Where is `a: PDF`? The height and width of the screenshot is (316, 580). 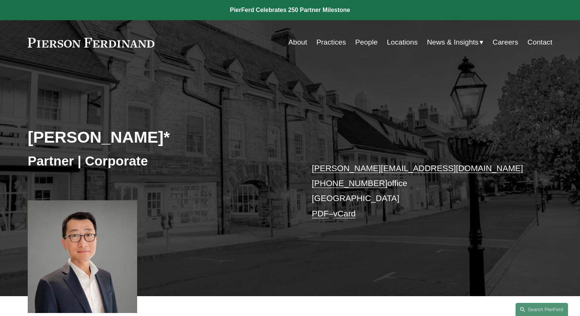 a: PDF is located at coordinates (320, 214).